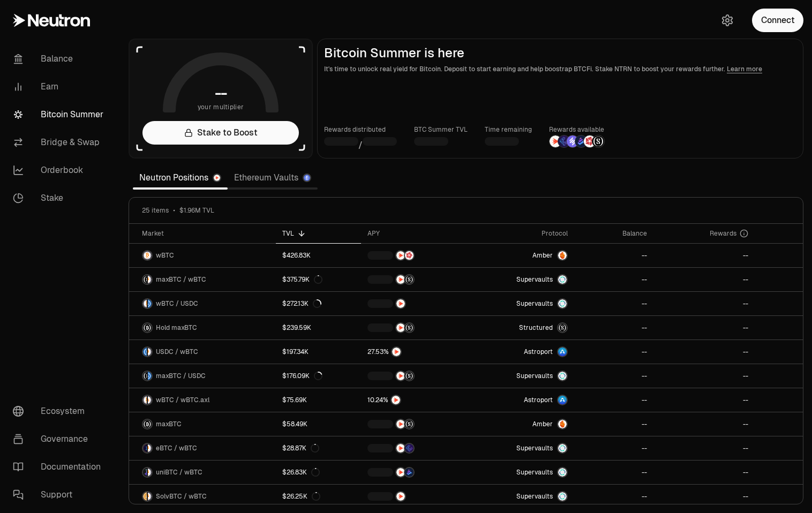 Image resolution: width=812 pixels, height=513 pixels. Describe the element at coordinates (318, 472) in the screenshot. I see `a: $26.83K` at that location.